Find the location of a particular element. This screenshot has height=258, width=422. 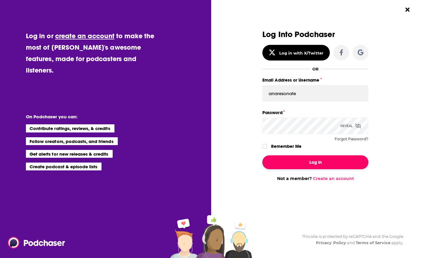

a: create an account is located at coordinates (85, 36).